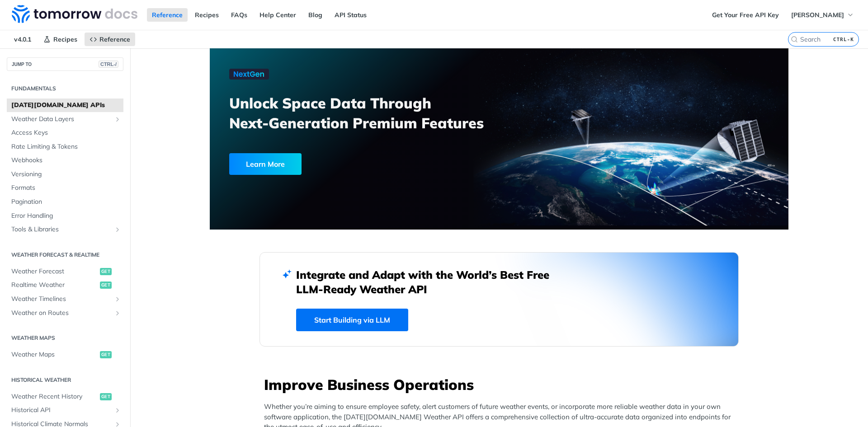  I want to click on a: Help Center, so click(277, 15).